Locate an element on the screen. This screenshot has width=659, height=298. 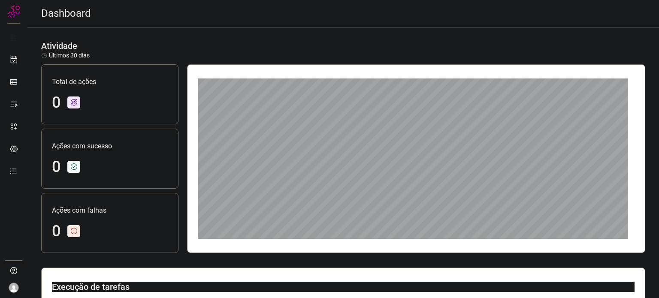
p: Ações com sucesso is located at coordinates (110, 146).